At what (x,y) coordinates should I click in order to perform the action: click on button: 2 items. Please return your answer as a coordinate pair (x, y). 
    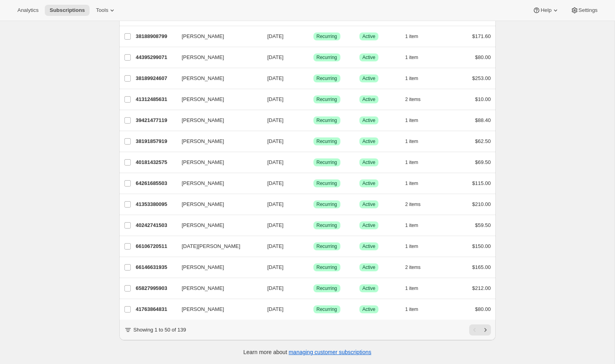
    Looking at the image, I should click on (417, 268).